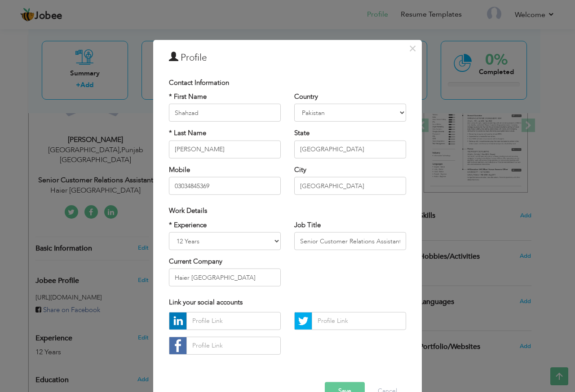  What do you see at coordinates (188, 210) in the screenshot?
I see `span: Work Details` at bounding box center [188, 210].